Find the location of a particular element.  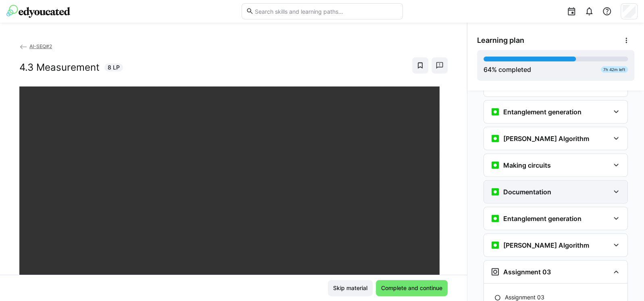

span: 8 LP is located at coordinates (114, 68).